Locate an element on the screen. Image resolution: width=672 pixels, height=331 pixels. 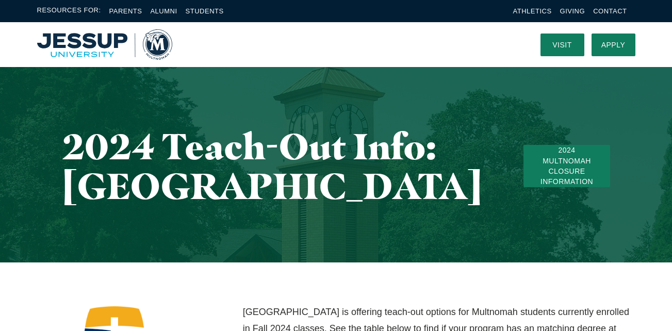
a: Parents is located at coordinates (126, 11).